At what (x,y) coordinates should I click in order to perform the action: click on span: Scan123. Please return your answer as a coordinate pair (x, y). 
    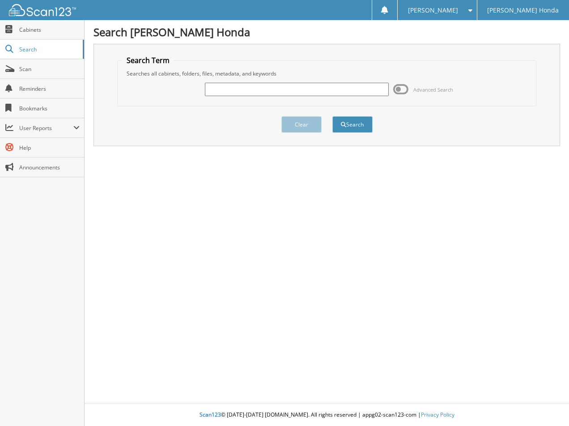
    Looking at the image, I should click on (210, 414).